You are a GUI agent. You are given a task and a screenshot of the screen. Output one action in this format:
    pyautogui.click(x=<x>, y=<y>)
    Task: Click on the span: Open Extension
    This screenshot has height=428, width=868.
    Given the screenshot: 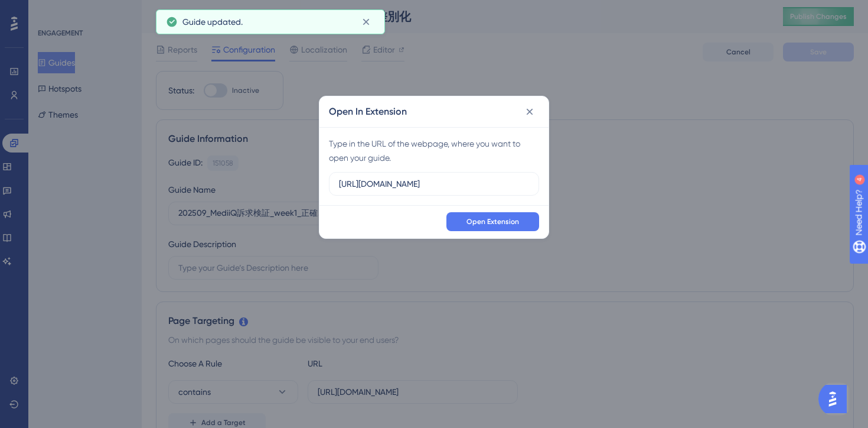 What is the action you would take?
    pyautogui.click(x=493, y=221)
    